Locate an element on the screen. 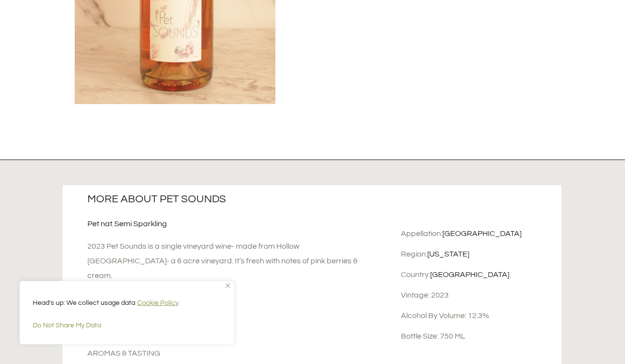 This screenshot has height=364, width=625. a: Semi Sparkling is located at coordinates (141, 224).